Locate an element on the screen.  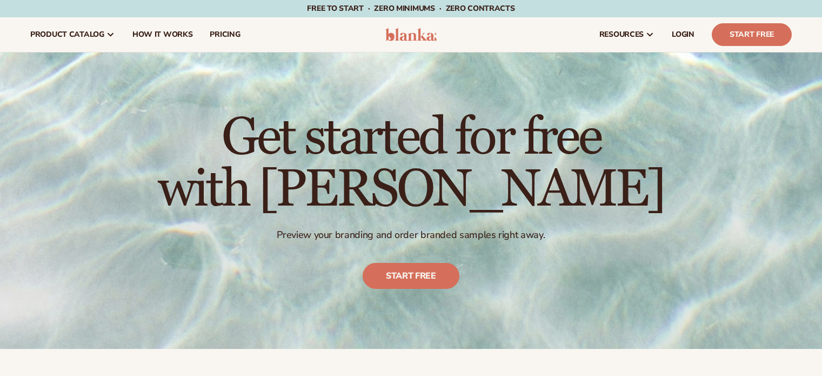
a: resources is located at coordinates (627, 35).